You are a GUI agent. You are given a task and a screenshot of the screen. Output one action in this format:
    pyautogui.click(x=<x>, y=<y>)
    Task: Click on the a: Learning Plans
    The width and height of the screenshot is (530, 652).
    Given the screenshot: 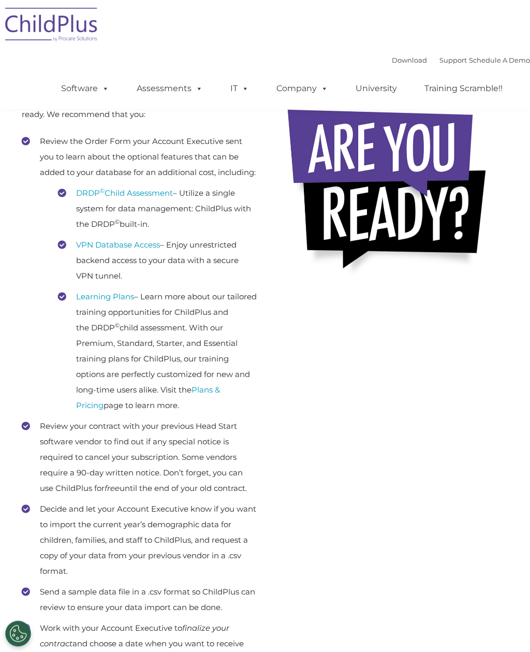 What is the action you would take?
    pyautogui.click(x=105, y=297)
    